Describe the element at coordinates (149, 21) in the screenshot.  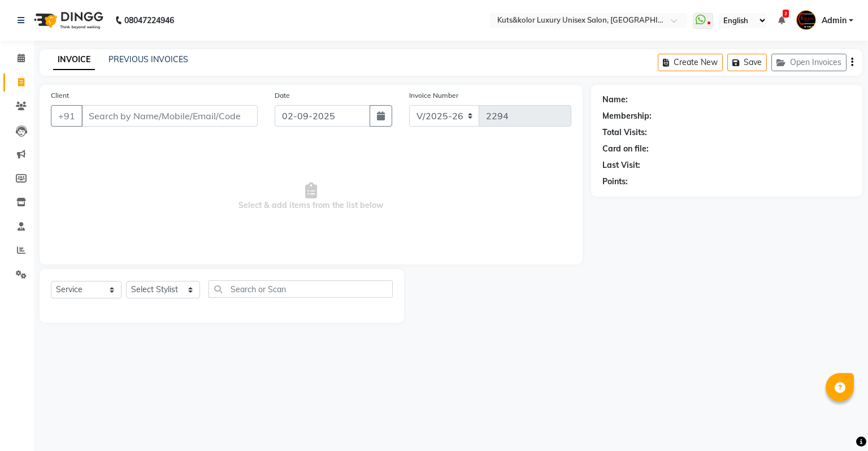
I see `b: 08047224946` at that location.